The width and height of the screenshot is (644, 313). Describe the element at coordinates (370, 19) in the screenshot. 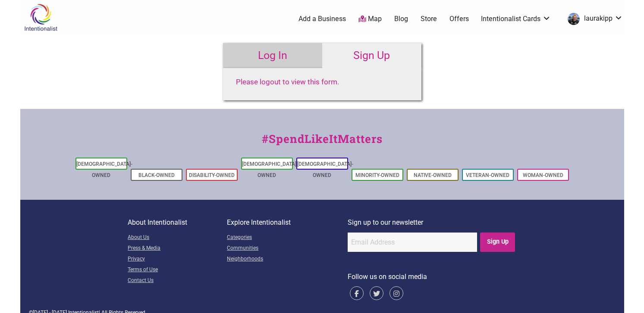

I see `a: Map` at that location.